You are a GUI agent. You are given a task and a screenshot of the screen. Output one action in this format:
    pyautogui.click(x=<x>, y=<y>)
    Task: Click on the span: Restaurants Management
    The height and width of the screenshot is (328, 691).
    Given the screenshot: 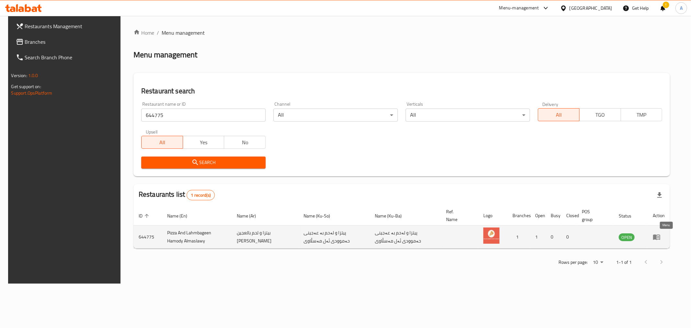 What is the action you would take?
    pyautogui.click(x=72, y=26)
    